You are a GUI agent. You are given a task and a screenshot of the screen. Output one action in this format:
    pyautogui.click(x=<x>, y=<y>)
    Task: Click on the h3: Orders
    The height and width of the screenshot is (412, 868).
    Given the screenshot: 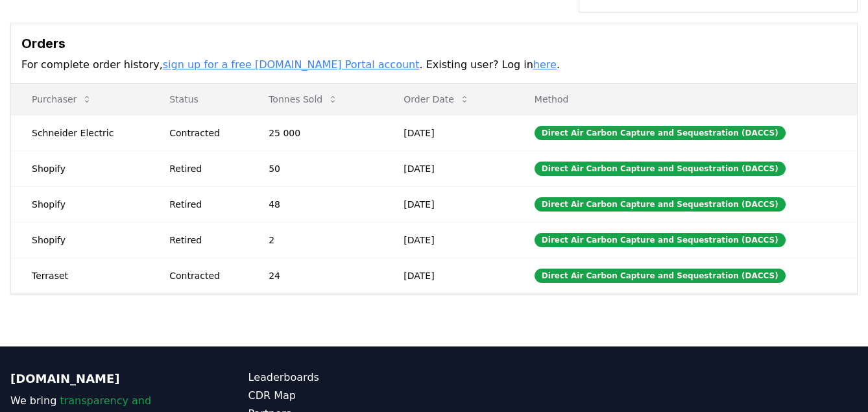 What is the action you would take?
    pyautogui.click(x=434, y=43)
    